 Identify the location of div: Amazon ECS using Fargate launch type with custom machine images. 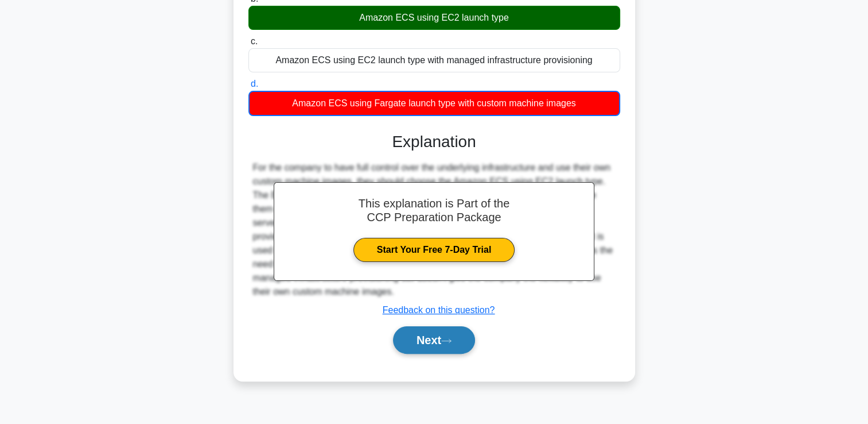
(434, 104).